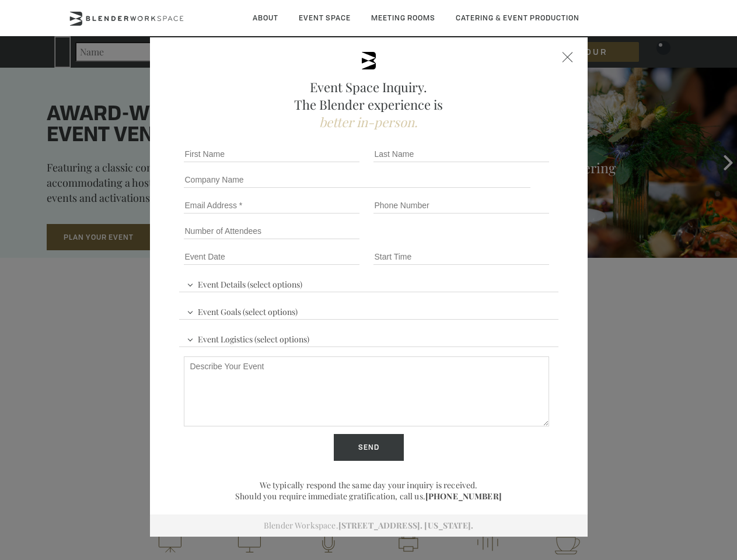  What do you see at coordinates (248, 337) in the screenshot?
I see `span: Event Logistics (select options)` at bounding box center [248, 337].